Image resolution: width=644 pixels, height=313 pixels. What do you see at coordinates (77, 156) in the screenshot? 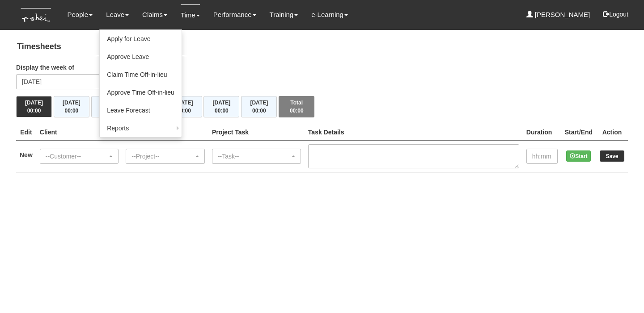
I see `div: --Customer--` at bounding box center [77, 156].